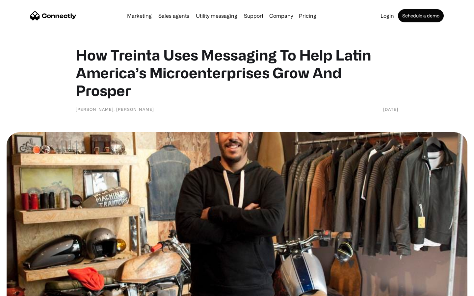 The height and width of the screenshot is (296, 474). I want to click on a: Pricing, so click(307, 16).